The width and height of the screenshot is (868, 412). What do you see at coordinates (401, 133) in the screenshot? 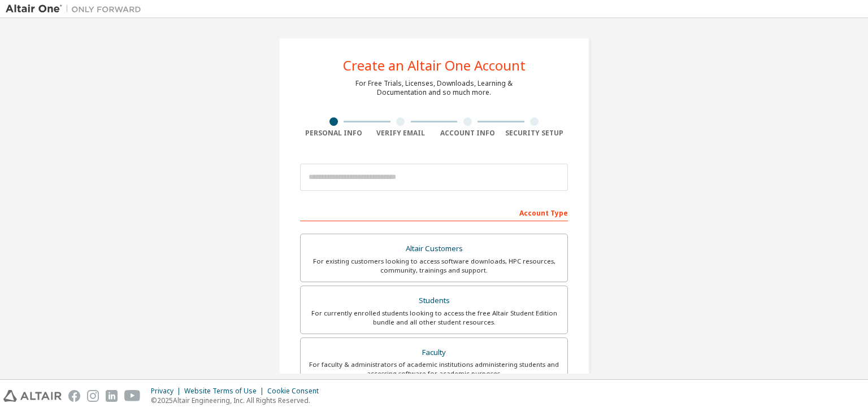
I see `div: Verify Email` at bounding box center [401, 133].